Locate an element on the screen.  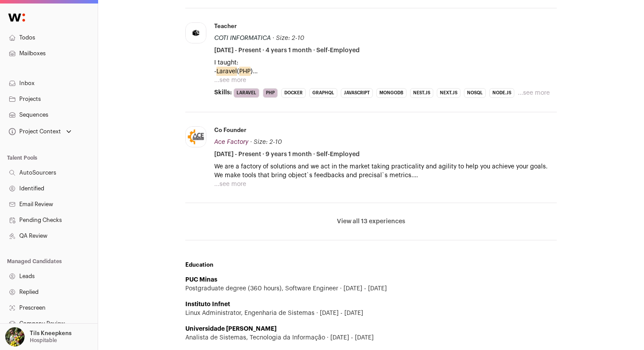
img: 6689865-medium_jpg is located at coordinates (15, 337).